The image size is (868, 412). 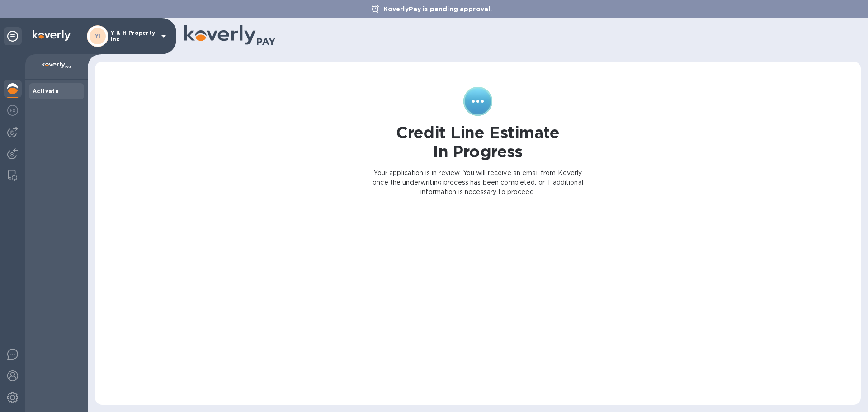 I want to click on img: Foreign exchange, so click(x=12, y=110).